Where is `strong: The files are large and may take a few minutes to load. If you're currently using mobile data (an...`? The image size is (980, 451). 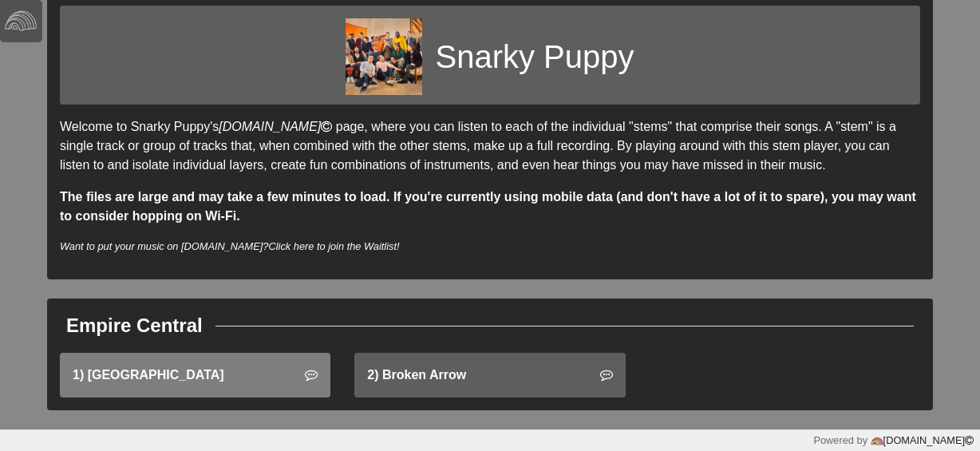
strong: The files are large and may take a few minutes to load. If you're currently using mobile data (an... is located at coordinates (488, 206).